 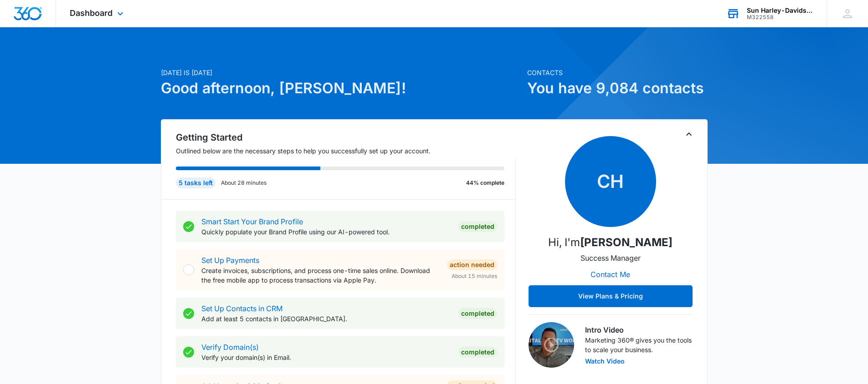 I want to click on span: Dashboard, so click(x=91, y=13).